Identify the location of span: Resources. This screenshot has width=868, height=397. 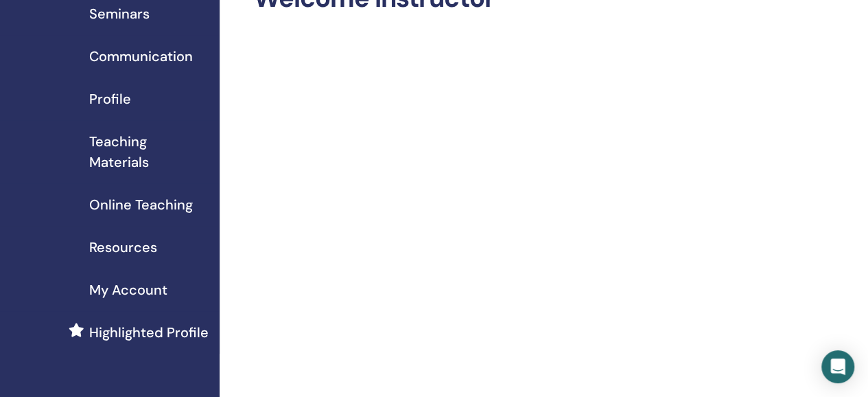
(122, 247).